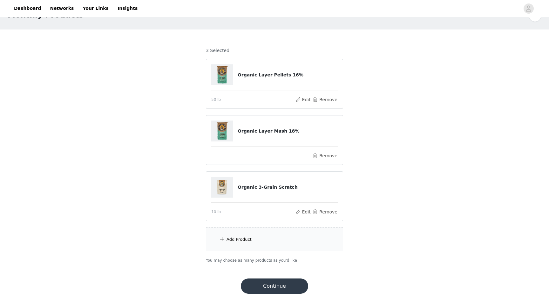 The height and width of the screenshot is (301, 549). Describe the element at coordinates (27, 8) in the screenshot. I see `a: Dashboard` at that location.